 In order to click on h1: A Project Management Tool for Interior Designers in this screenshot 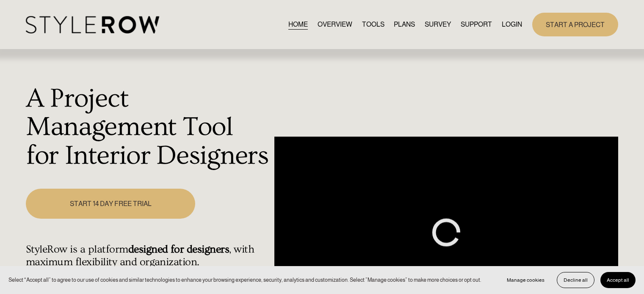, I will do `click(147, 127)`.